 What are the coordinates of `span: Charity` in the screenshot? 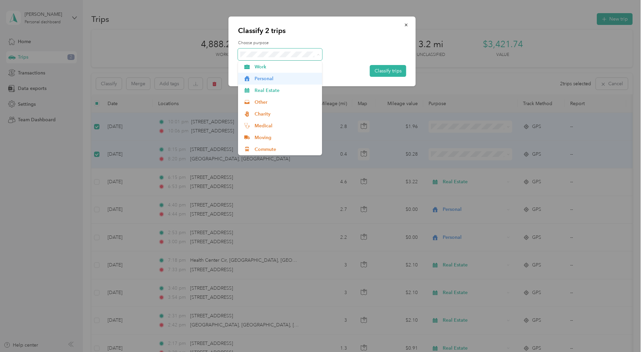 It's located at (286, 114).